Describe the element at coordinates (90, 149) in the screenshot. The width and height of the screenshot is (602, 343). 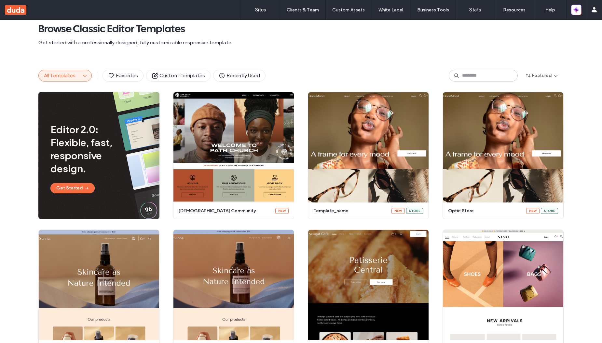
I see `span: Editor 2.0: Flexible, fast, responsive design.` at that location.